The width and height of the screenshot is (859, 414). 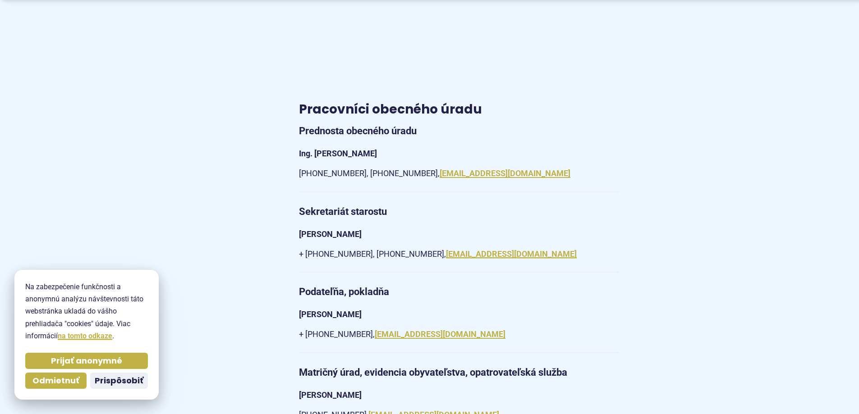 What do you see at coordinates (119, 381) in the screenshot?
I see `button: Prispôsobiť` at bounding box center [119, 381].